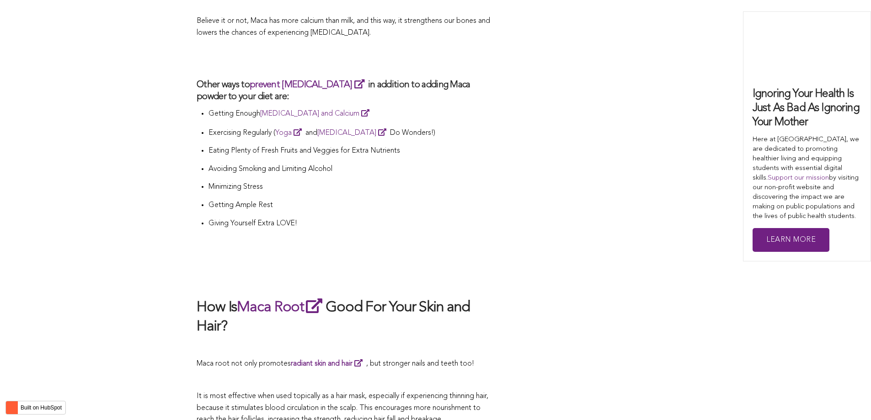 Image resolution: width=871 pixels, height=420 pixels. Describe the element at coordinates (791, 240) in the screenshot. I see `a: Learn More` at that location.